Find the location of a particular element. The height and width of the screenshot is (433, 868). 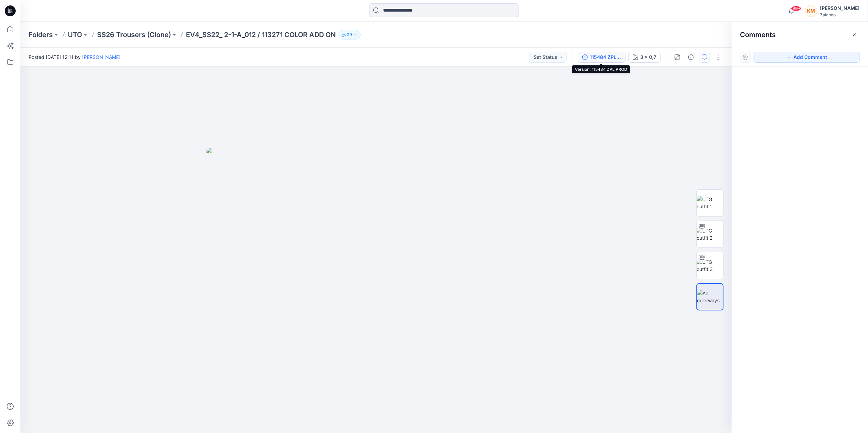

button: Add Comment is located at coordinates (807, 57).